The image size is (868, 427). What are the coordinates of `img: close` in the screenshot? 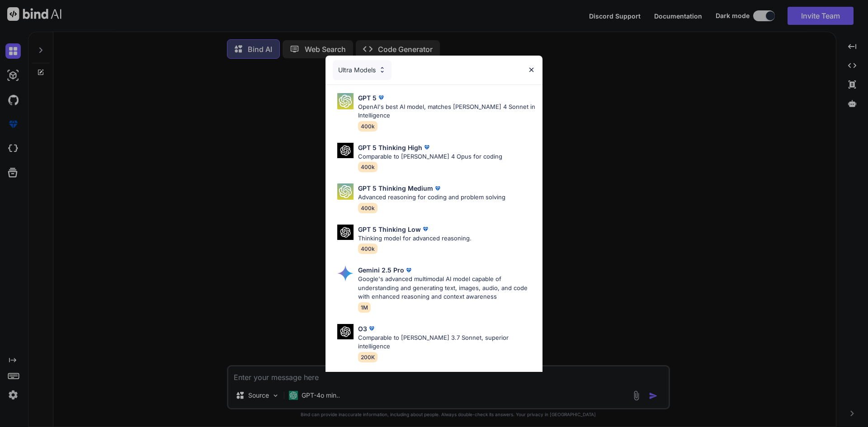 It's located at (532, 69).